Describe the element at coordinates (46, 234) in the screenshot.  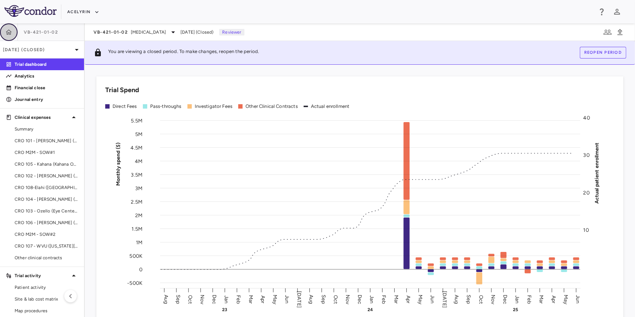
I see `span: CRO M2M - SOW#2` at that location.